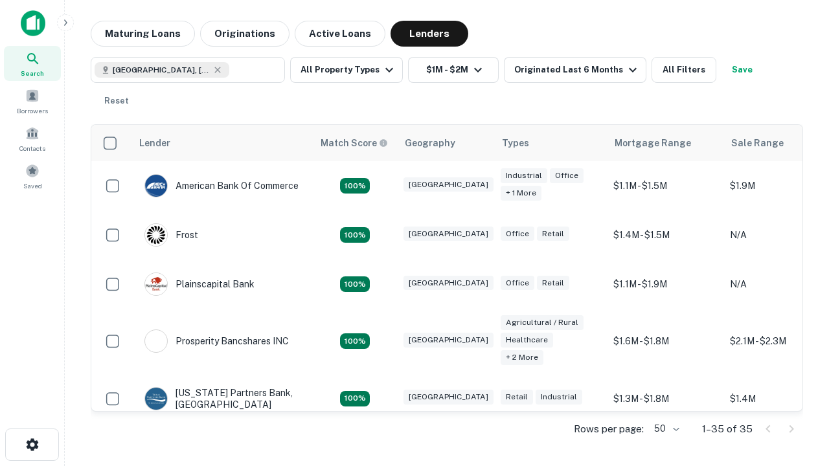  What do you see at coordinates (32, 101) in the screenshot?
I see `div: Borrowers` at bounding box center [32, 101].